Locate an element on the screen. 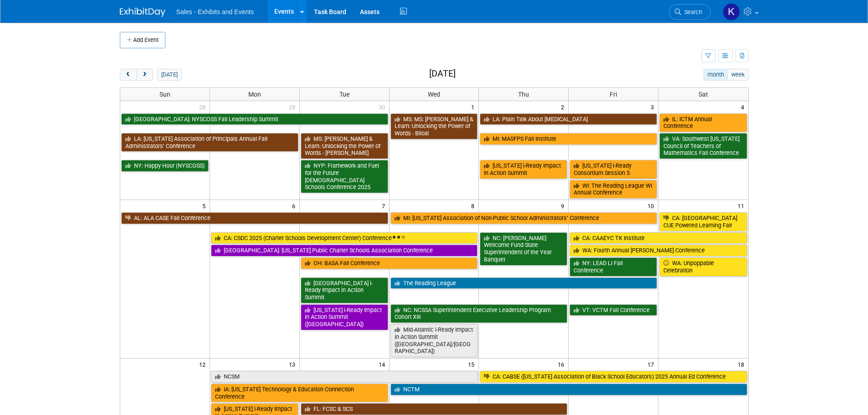  span: 14 is located at coordinates (383, 364).